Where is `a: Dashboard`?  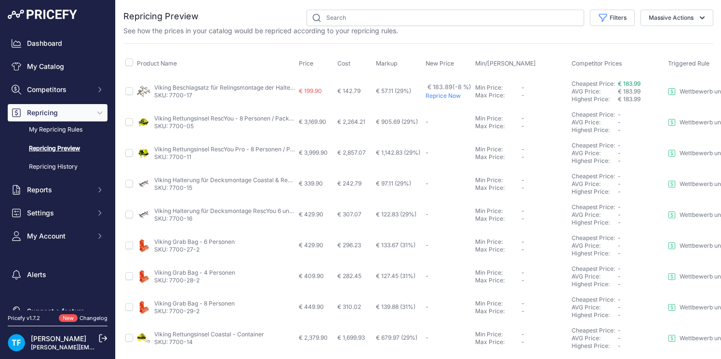 a: Dashboard is located at coordinates (57, 43).